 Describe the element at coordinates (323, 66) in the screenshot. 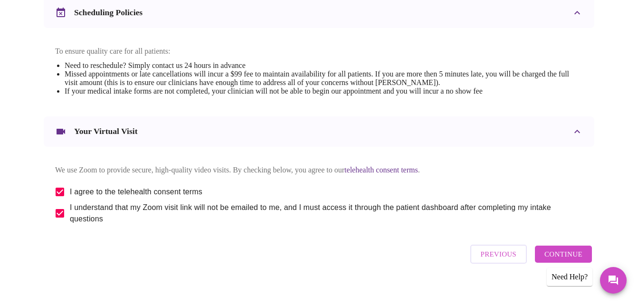

I see `li: Need to reschedule? Simply contact us 24 hours in advance` at that location.